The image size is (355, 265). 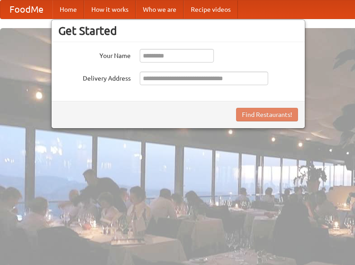 I want to click on h3: Get Started, so click(x=178, y=31).